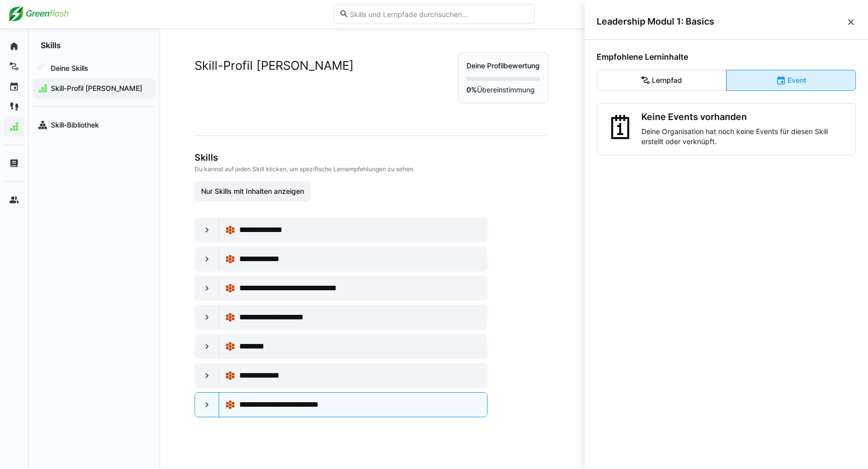 This screenshot has height=469, width=868. Describe the element at coordinates (252, 192) in the screenshot. I see `button: Nur Skills mit Inhalten anzeigen` at that location.